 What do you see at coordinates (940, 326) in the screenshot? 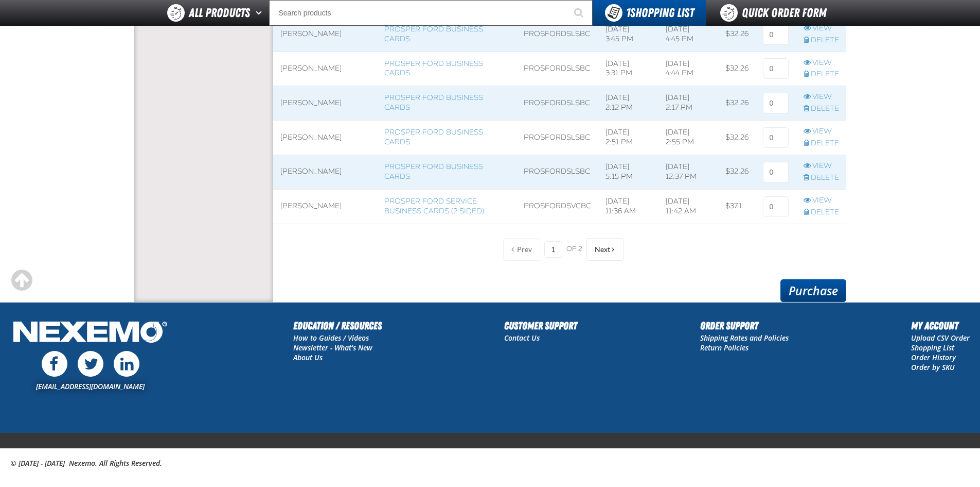
I see `h2: My Account` at bounding box center [940, 326].